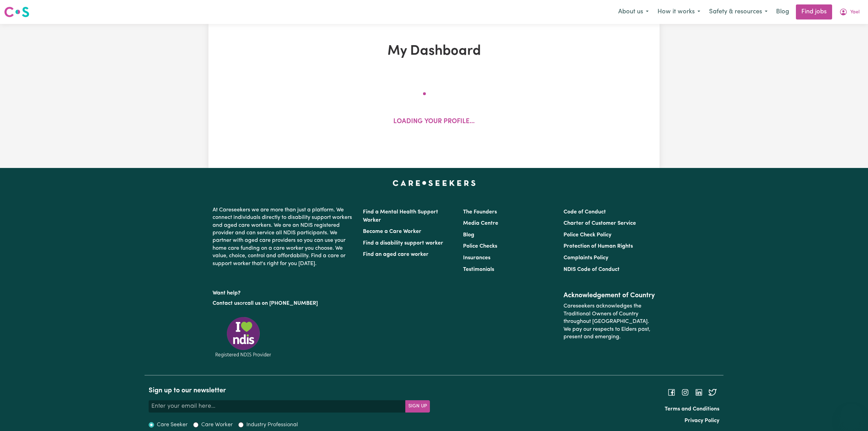 The width and height of the screenshot is (868, 431). Describe the element at coordinates (855, 12) in the screenshot. I see `span: Yael` at that location.